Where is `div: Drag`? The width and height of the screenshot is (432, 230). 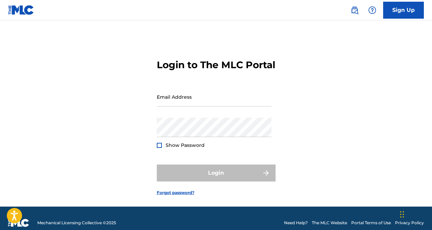
div: Drag is located at coordinates (402, 215).